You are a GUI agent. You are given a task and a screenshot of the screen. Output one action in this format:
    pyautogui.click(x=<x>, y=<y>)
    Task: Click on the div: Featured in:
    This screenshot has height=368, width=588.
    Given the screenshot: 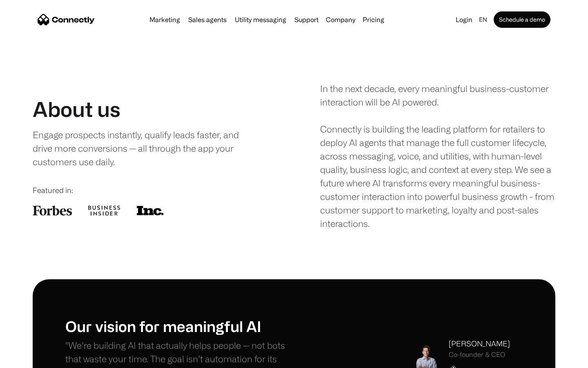 What is the action you would take?
    pyautogui.click(x=150, y=190)
    